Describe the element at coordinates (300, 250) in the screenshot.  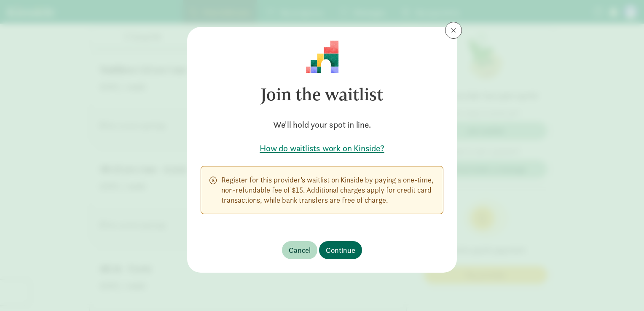
I see `span: Cancel` at that location.